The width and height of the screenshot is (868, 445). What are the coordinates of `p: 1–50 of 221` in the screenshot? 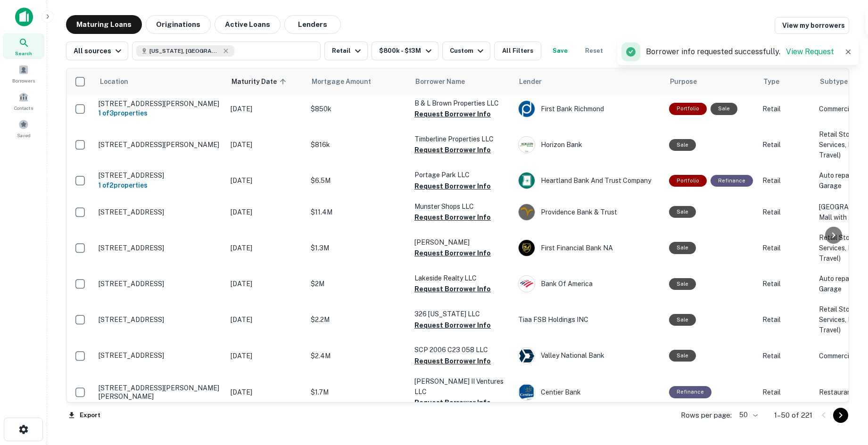 It's located at (793, 415).